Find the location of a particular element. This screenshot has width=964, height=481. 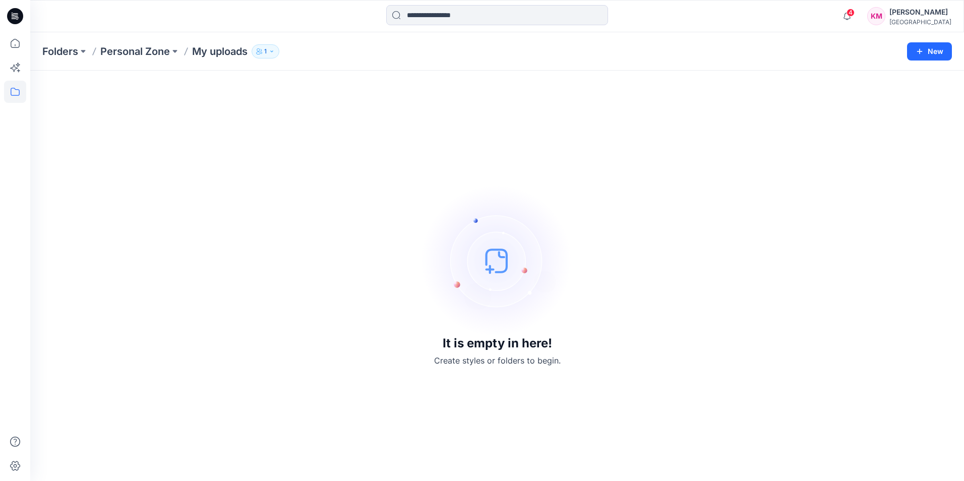

button: 1 is located at coordinates (265, 51).